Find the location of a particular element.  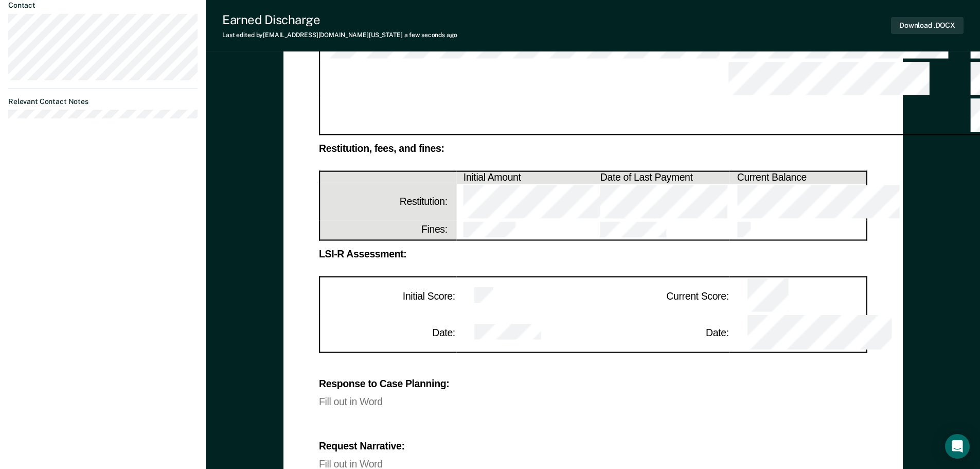

div: Earned Discharge is located at coordinates (340, 20).